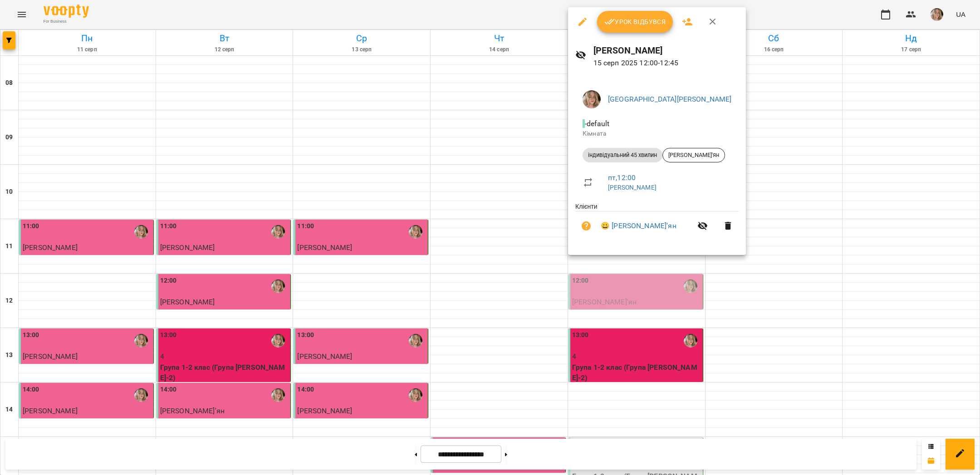 This screenshot has height=475, width=980. Describe the element at coordinates (635, 22) in the screenshot. I see `button: Урок відбувся` at that location.